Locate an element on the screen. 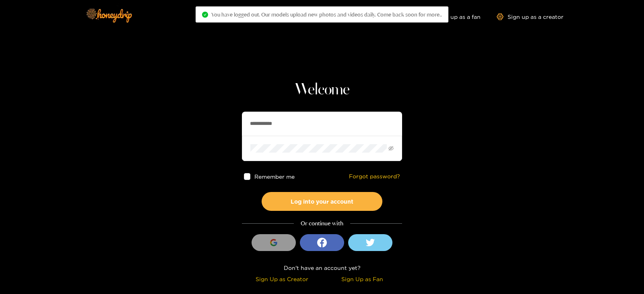 The image size is (644, 294). span: Remember me is located at coordinates (275, 176).